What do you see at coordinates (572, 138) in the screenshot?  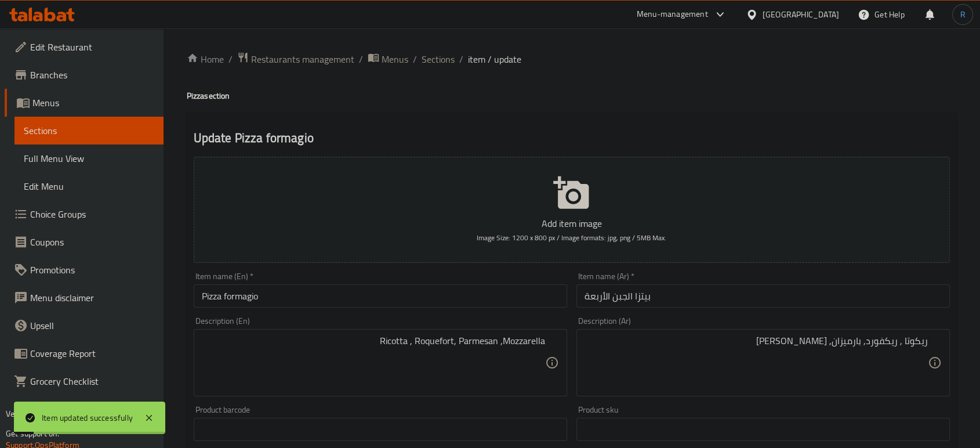 I see `h2: Update Pizza formagio` at bounding box center [572, 138].